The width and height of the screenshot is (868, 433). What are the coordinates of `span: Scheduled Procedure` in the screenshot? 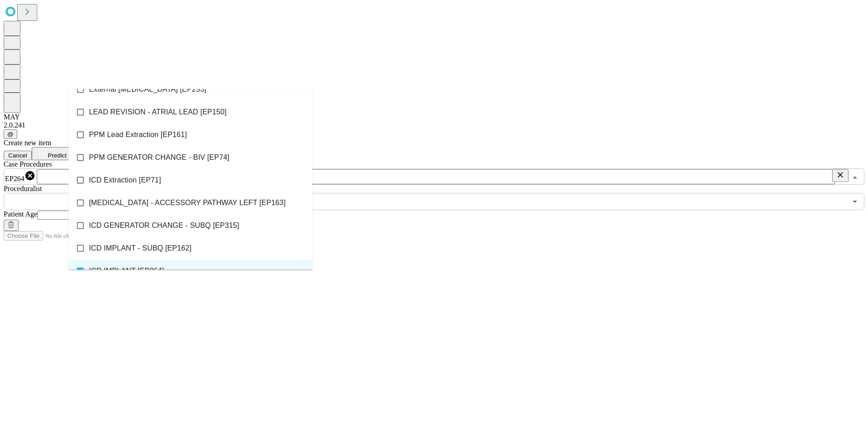 It's located at (28, 164).